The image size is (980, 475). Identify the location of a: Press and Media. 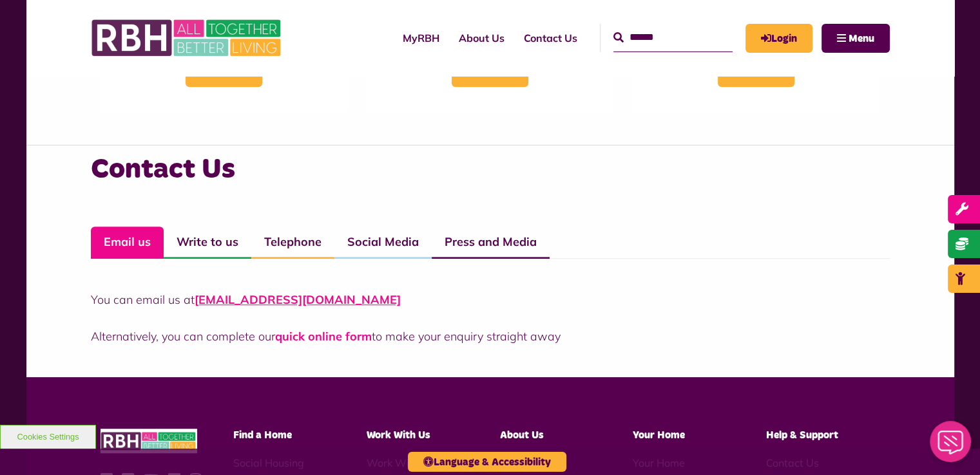
(490, 243).